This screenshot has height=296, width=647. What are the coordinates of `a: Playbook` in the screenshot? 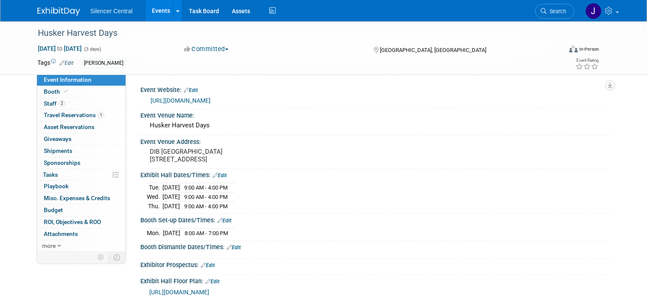 It's located at (81, 186).